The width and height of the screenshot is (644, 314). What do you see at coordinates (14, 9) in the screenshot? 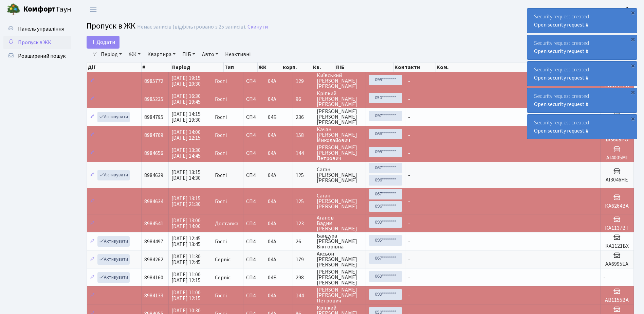
I see `img: logo.png` at bounding box center [14, 9].